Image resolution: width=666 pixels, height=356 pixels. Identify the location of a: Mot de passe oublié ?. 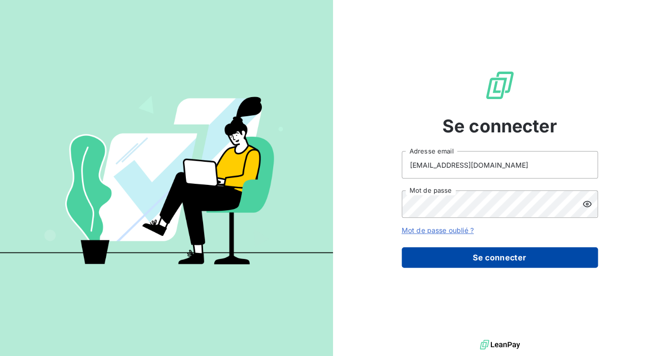
(438, 230).